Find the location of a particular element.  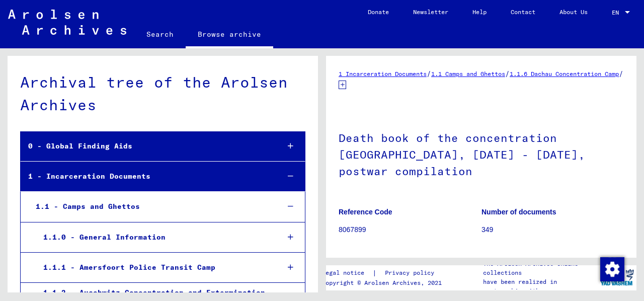

img: yv_logo.png is located at coordinates (617, 277).